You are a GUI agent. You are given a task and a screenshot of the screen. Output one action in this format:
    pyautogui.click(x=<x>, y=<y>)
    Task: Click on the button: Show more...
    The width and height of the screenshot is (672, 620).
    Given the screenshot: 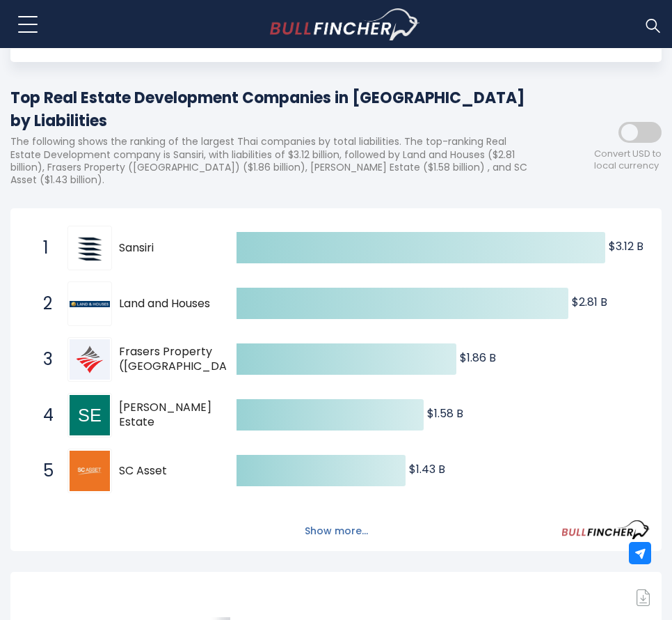 What is the action you would take?
    pyautogui.click(x=336, y=531)
    